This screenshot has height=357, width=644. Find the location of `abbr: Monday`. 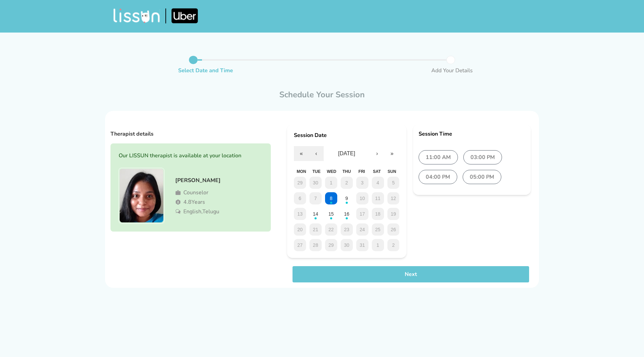

abbr: Monday is located at coordinates (301, 171).